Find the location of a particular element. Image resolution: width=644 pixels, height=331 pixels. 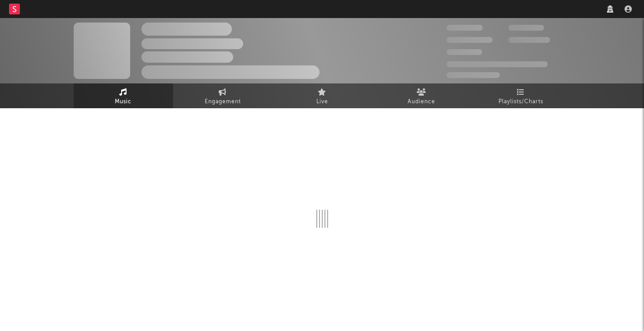

span: 50,000,000 Monthly Listeners is located at coordinates (497, 64).